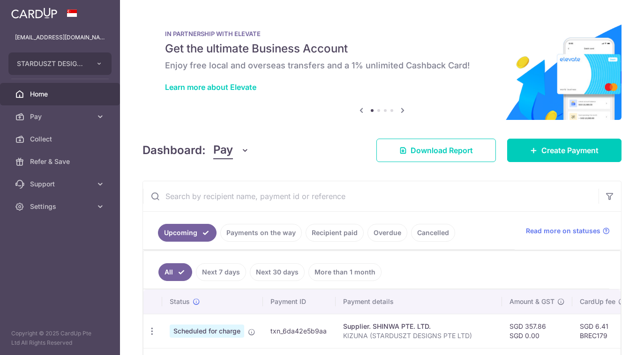  I want to click on input: Search by recipient name, payment id or reference, so click(371, 196).